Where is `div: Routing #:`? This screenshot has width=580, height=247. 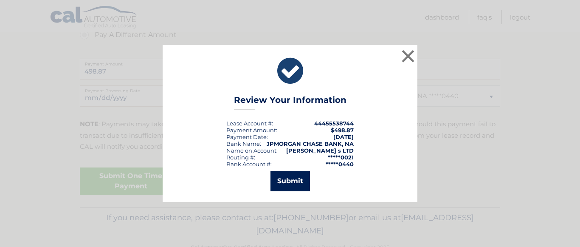
div: Routing #: is located at coordinates (241, 157).